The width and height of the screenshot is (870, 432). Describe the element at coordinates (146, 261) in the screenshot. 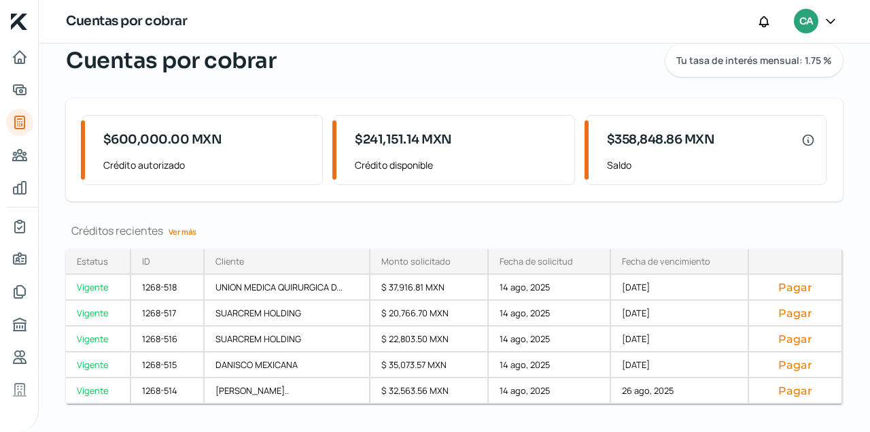

I see `div: ID` at that location.